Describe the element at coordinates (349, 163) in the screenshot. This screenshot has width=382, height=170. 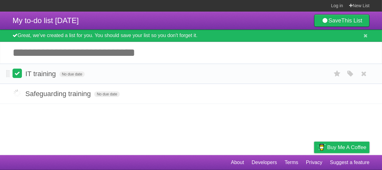
I see `a: Suggest a feature` at that location.